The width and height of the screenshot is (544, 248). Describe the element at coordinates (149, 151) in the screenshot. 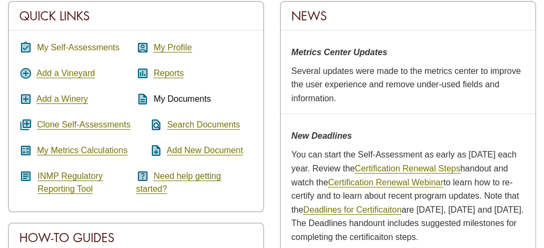

I see `i: note_add` at that location.